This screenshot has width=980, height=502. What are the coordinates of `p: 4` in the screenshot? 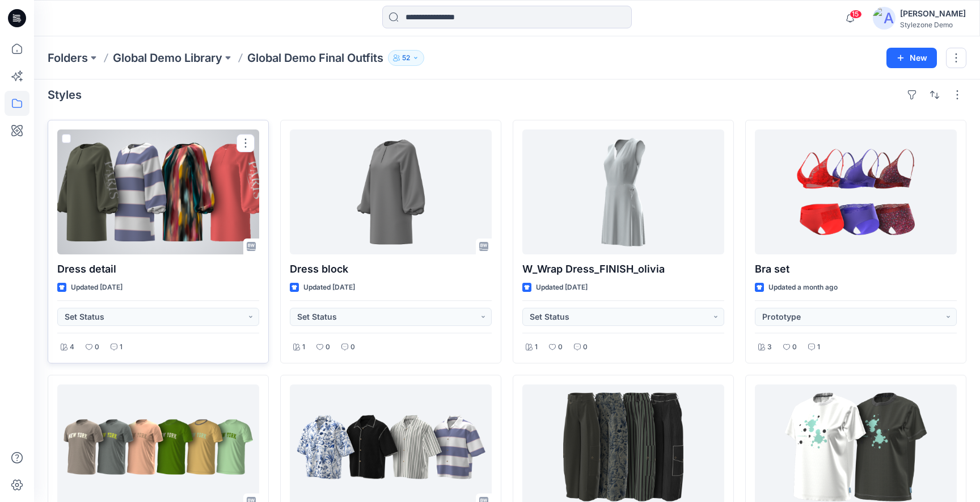 It's located at (72, 347).